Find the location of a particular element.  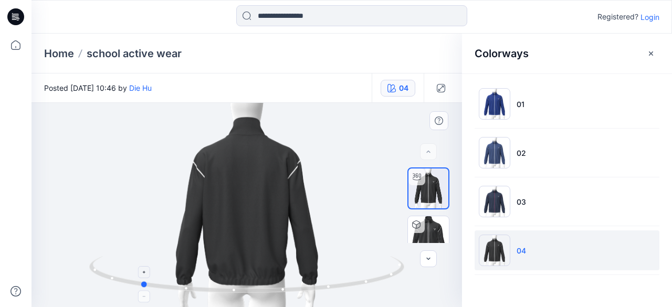

a: Home is located at coordinates (59, 54).